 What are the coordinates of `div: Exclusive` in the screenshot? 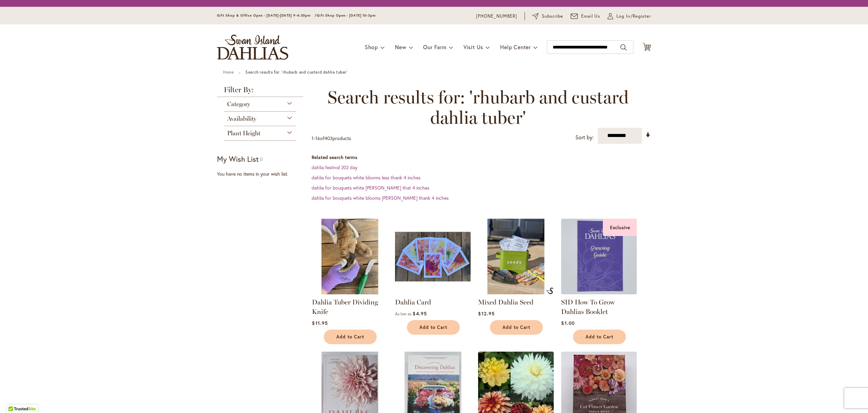 It's located at (620, 227).